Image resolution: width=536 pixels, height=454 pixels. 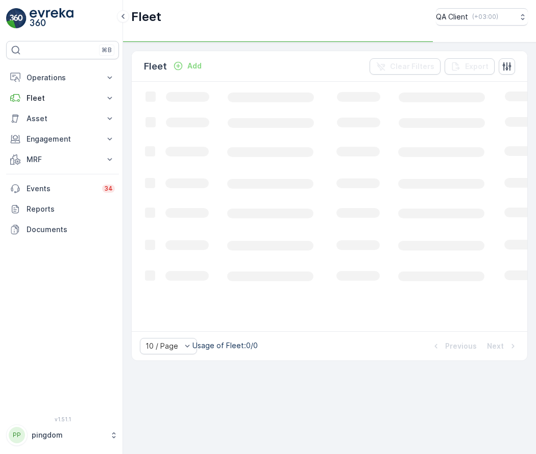 What do you see at coordinates (70, 229) in the screenshot?
I see `p: Documents` at bounding box center [70, 229].